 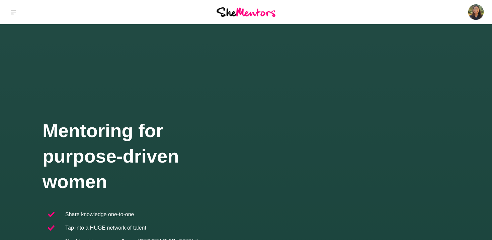 I want to click on img: She Mentors Logo, so click(x=246, y=12).